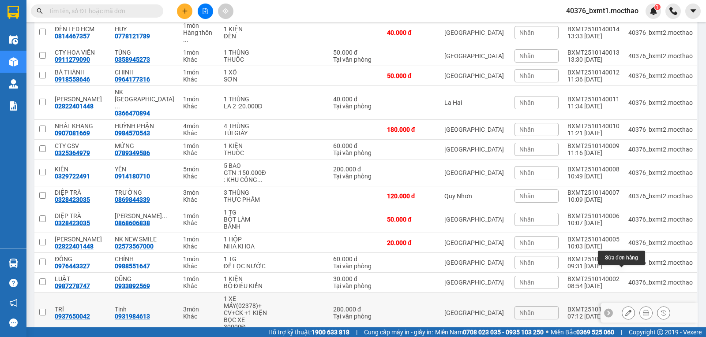 This screenshot has width=706, height=337. Describe the element at coordinates (660, 332) in the screenshot. I see `span: copyright` at that location.